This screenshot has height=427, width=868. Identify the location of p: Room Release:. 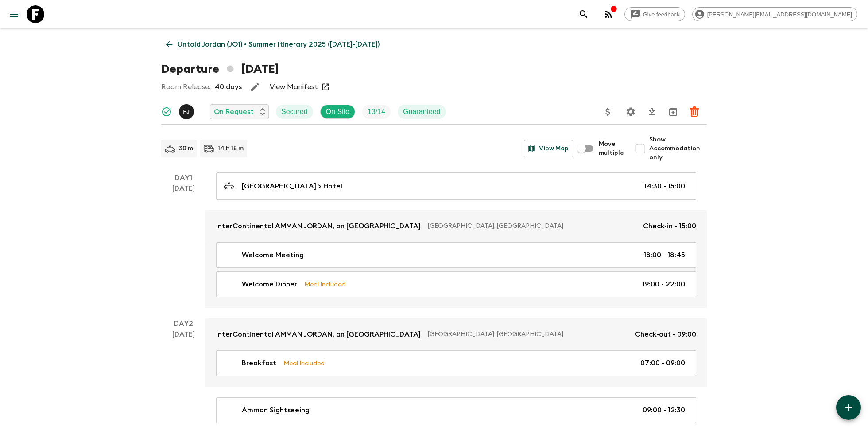
(186, 87).